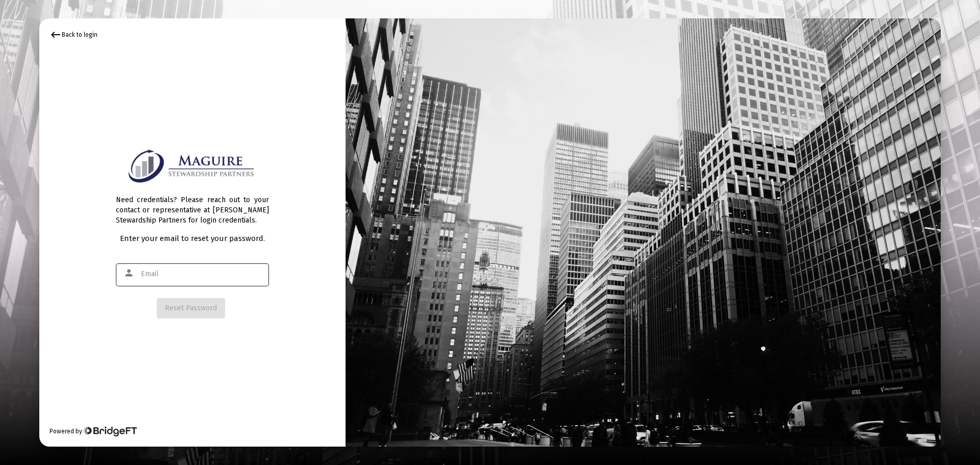  What do you see at coordinates (192, 239) in the screenshot?
I see `div: Enter your email to reset your password.` at bounding box center [192, 239].